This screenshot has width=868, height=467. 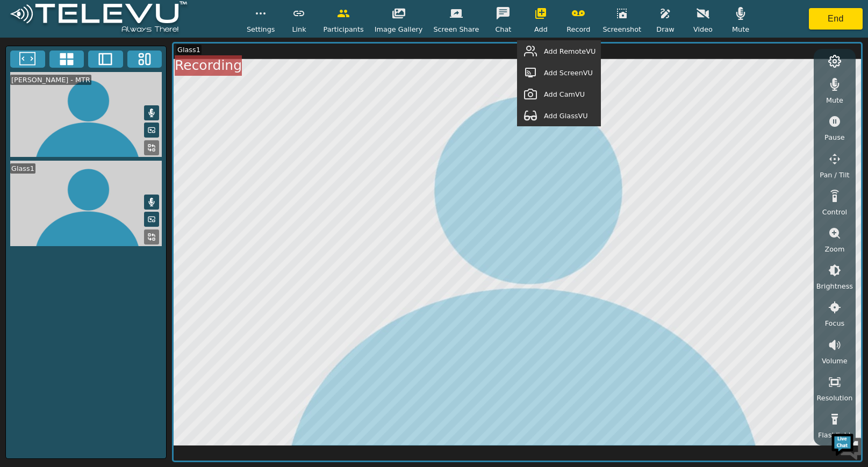 I want to click on span: Draw, so click(x=665, y=29).